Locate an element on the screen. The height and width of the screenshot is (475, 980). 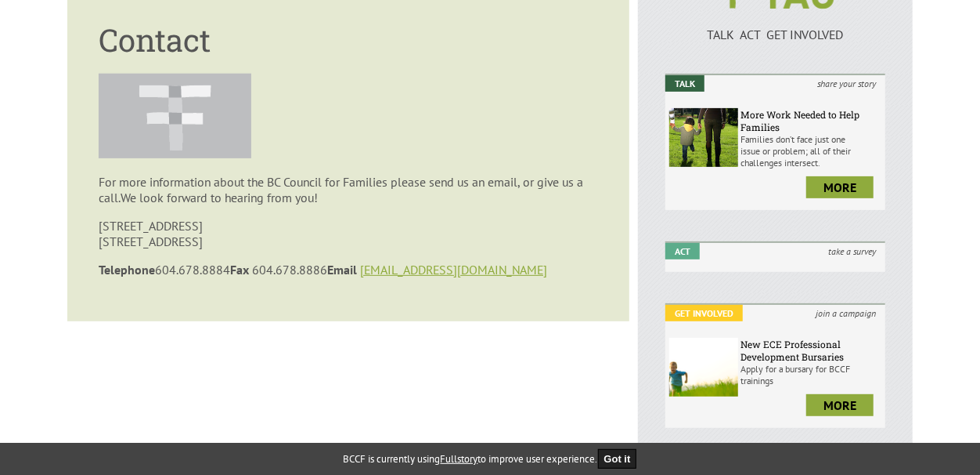
p: Apply for a bursary for BCCF trainings is located at coordinates (811, 375).